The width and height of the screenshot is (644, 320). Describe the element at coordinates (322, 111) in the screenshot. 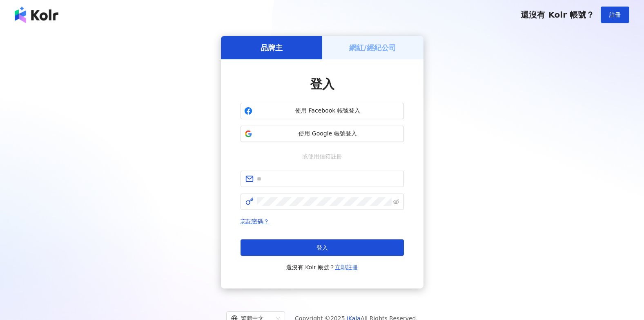

I see `button: 使用 Facebook 帳號登入` at that location.